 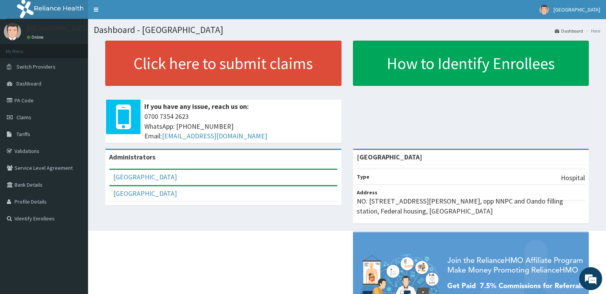 What do you see at coordinates (24, 117) in the screenshot?
I see `span: Claims` at bounding box center [24, 117].